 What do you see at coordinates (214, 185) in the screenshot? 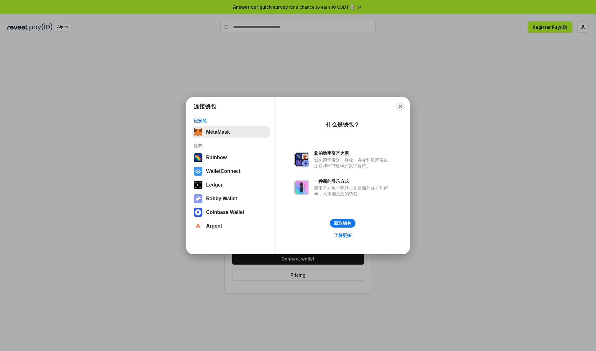
I see `div: Ledger` at bounding box center [214, 185].